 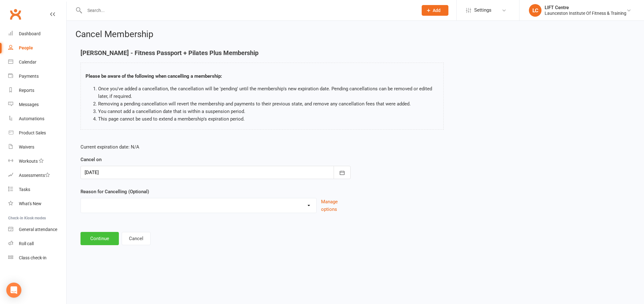 What do you see at coordinates (26, 48) in the screenshot?
I see `div: People` at bounding box center [26, 48].